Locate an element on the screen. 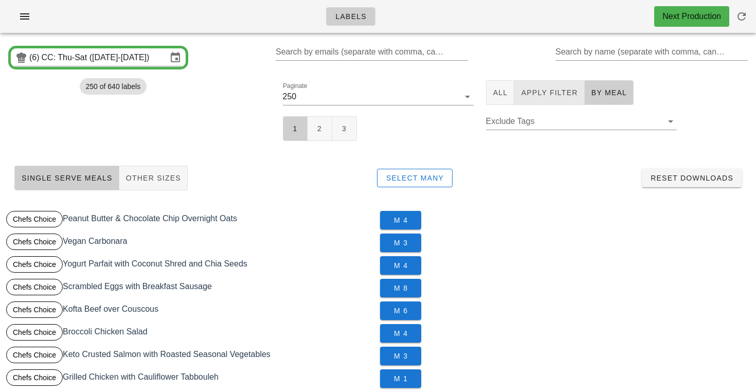  button: Select Many is located at coordinates (415, 178).